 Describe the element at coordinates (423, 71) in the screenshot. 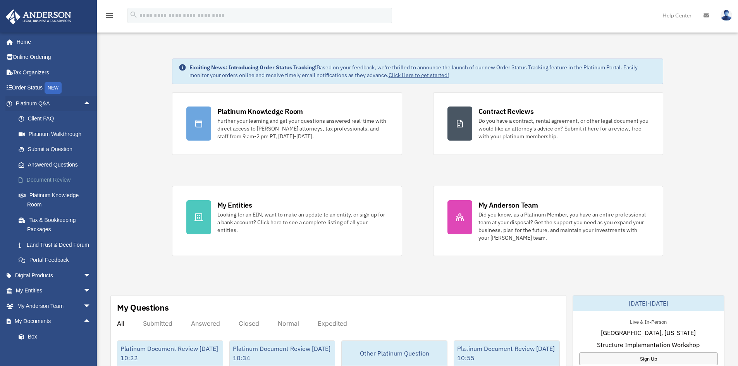

I see `div: Based on your feedback, we're thrilled to announce the launch of our new Order Status Tracking fe...` at that location.